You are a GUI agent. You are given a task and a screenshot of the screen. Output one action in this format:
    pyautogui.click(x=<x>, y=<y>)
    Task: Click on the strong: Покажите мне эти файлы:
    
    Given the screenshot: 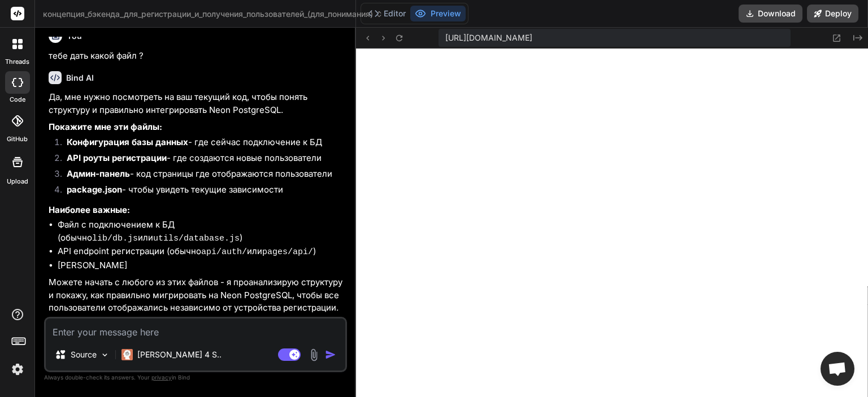 What is the action you would take?
    pyautogui.click(x=105, y=126)
    